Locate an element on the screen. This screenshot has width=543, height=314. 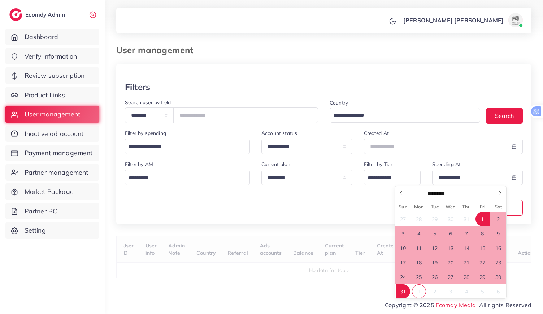
span: August 14, 2025 is located at coordinates (467, 248).